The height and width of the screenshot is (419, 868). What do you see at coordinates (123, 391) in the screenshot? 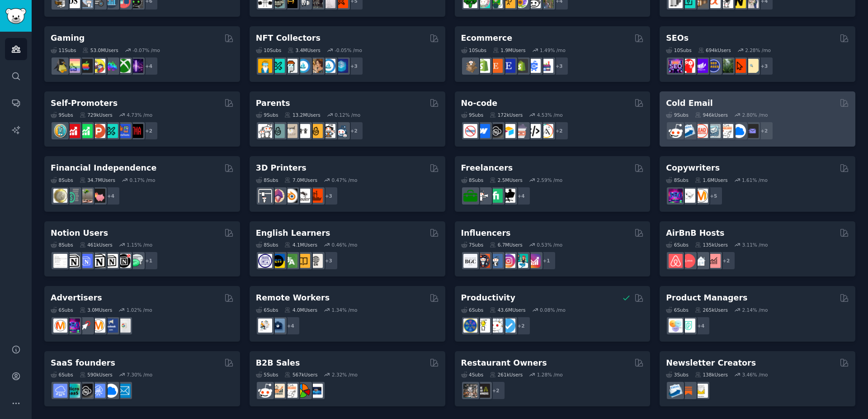
I see `img: SaaS_Email_Marketing` at bounding box center [123, 391].